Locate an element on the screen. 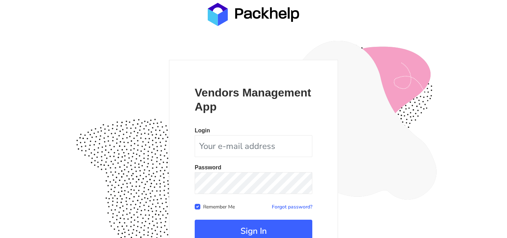  label: Remember Me is located at coordinates (219, 206).